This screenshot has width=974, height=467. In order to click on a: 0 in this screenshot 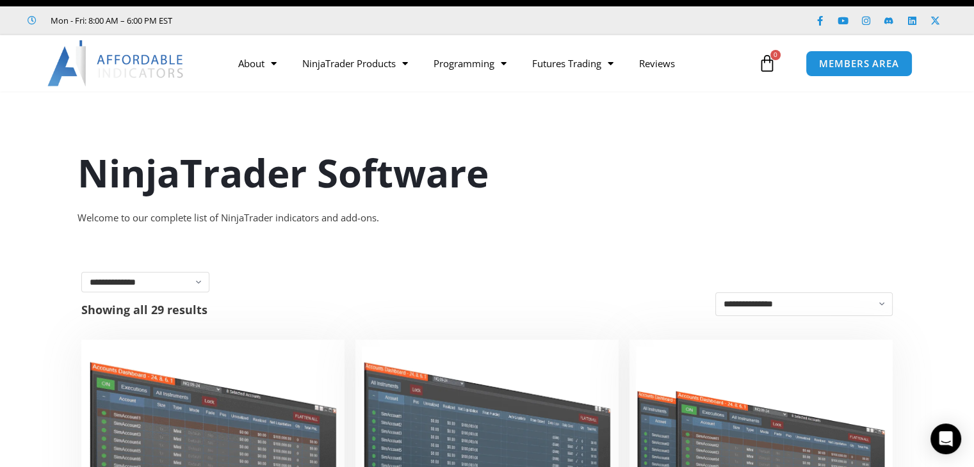, I will do `click(767, 63)`.